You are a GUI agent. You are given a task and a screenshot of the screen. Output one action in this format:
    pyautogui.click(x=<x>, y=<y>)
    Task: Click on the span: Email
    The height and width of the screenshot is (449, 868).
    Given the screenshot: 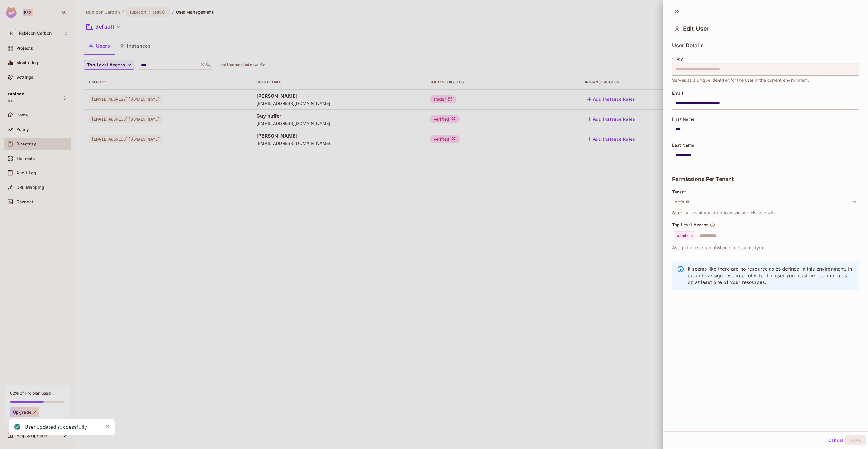 What is the action you would take?
    pyautogui.click(x=678, y=93)
    